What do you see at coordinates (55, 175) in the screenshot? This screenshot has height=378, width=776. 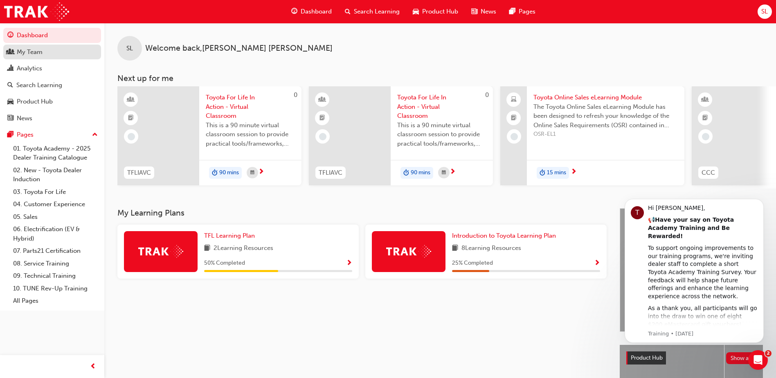 I see `a: 02. New - Toyota Dealer Induction` at bounding box center [55, 175].